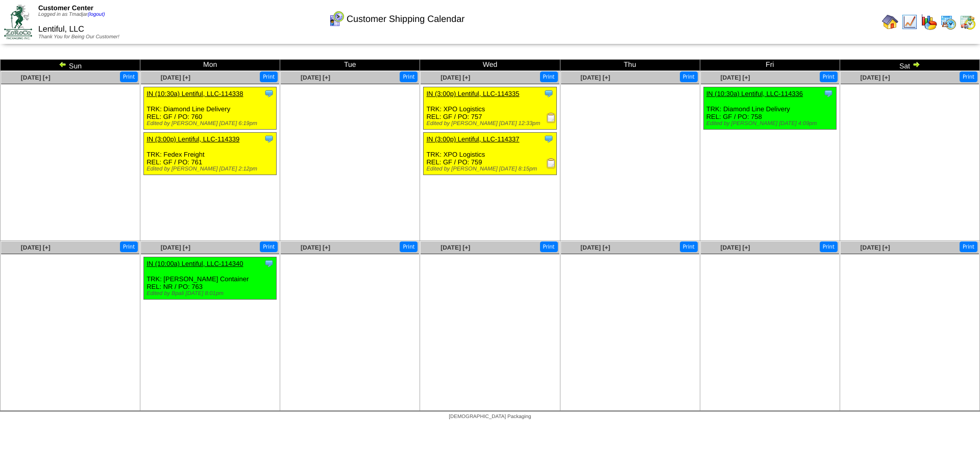 This screenshot has width=980, height=465. Describe the element at coordinates (210, 65) in the screenshot. I see `td: Mon` at that location.